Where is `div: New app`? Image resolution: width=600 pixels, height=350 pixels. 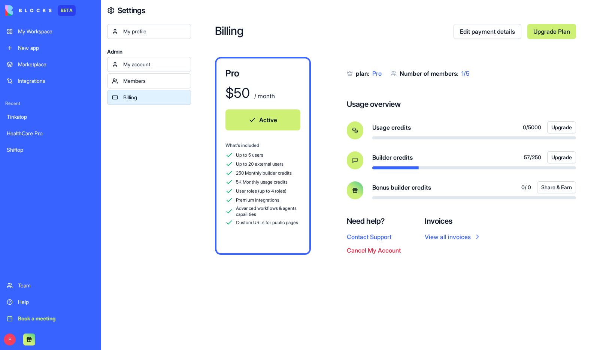
div: New app is located at coordinates (56, 48).